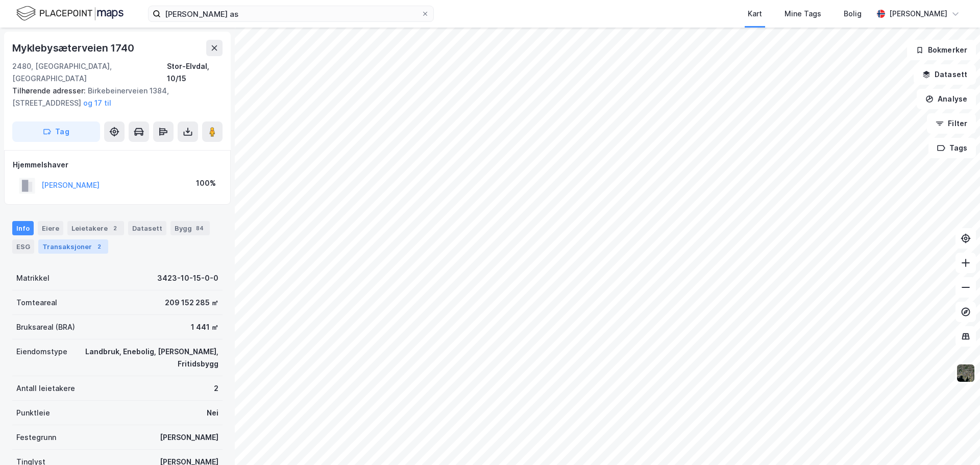 The height and width of the screenshot is (465, 980). Describe the element at coordinates (194, 72) in the screenshot. I see `div: Stor-Elvdal, 10/15` at that location.